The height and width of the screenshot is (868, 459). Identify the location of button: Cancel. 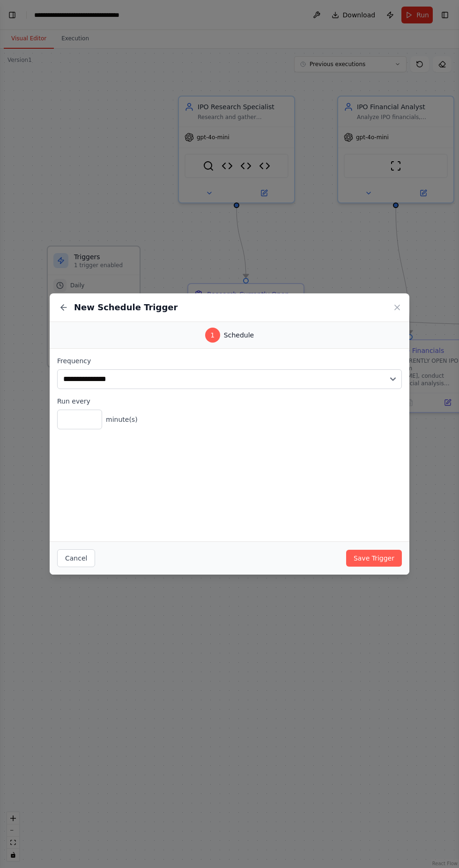
(76, 558).